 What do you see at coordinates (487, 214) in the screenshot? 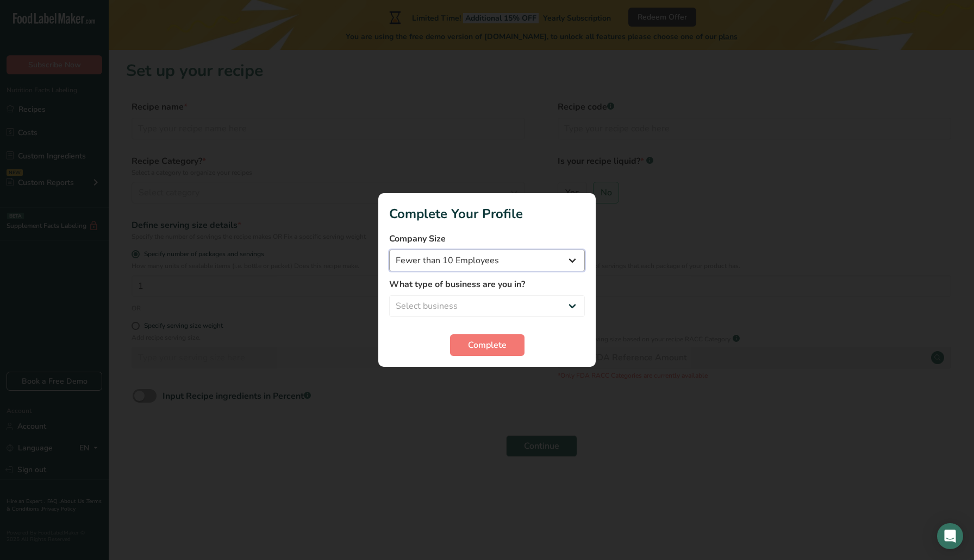
I see `h1: Complete Your Profile` at bounding box center [487, 214].